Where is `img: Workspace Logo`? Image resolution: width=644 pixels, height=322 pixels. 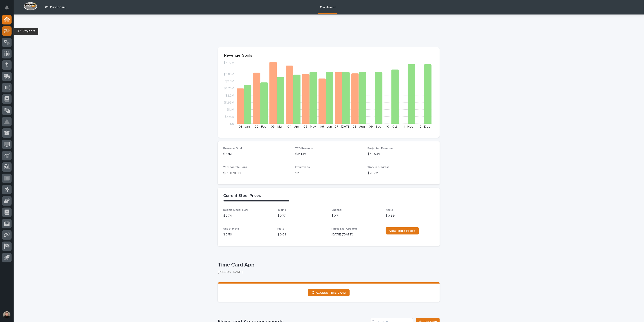 img: Workspace Logo is located at coordinates (30, 6).